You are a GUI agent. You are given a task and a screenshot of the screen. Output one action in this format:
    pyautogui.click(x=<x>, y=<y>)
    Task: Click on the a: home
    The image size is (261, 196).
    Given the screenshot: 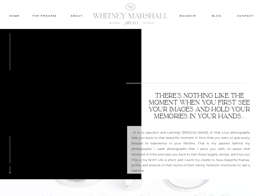 What is the action you would take?
    pyautogui.click(x=14, y=16)
    